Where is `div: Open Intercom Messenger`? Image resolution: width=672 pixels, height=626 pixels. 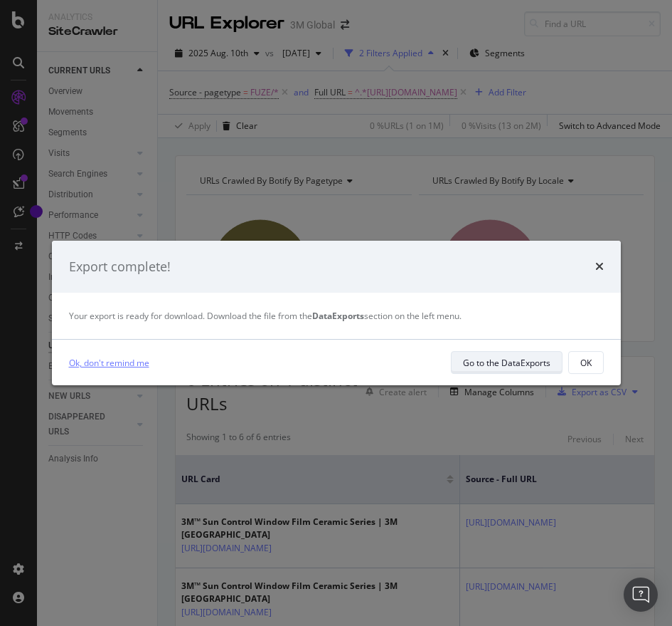 div: Open Intercom Messenger is located at coordinates (641, 594).